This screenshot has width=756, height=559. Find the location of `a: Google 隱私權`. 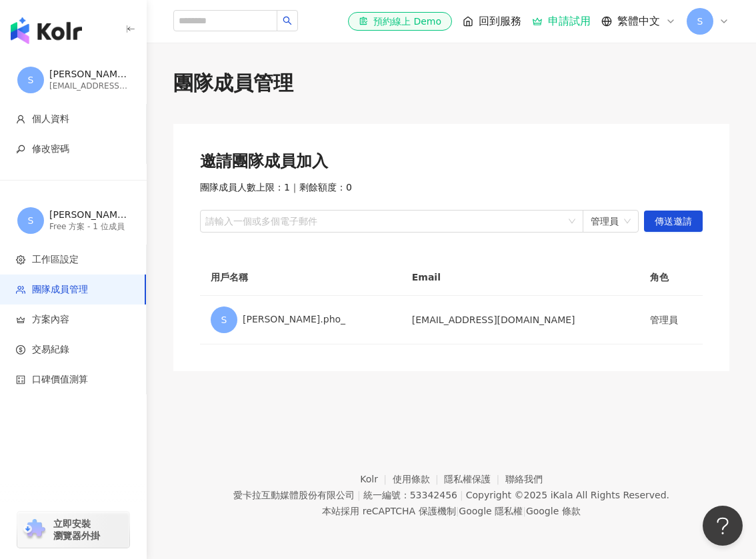

a: Google 隱私權 is located at coordinates (491, 511).